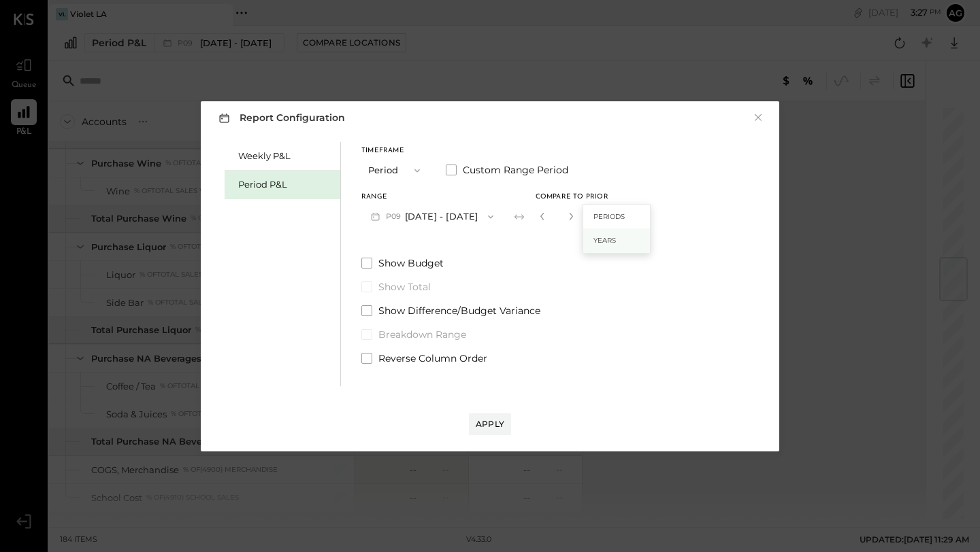 The width and height of the screenshot is (980, 552). I want to click on span: Periods, so click(609, 216).